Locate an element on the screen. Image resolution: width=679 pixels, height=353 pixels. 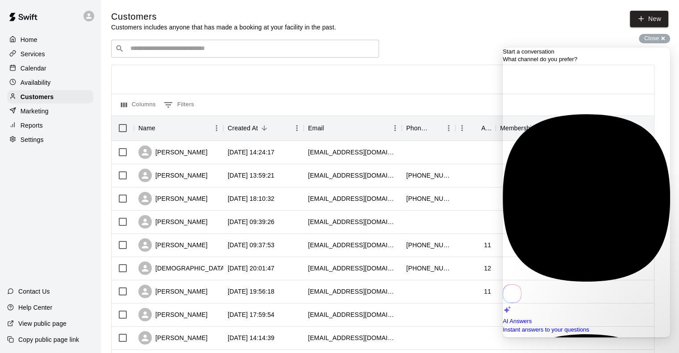
div: Settings is located at coordinates (50, 140).